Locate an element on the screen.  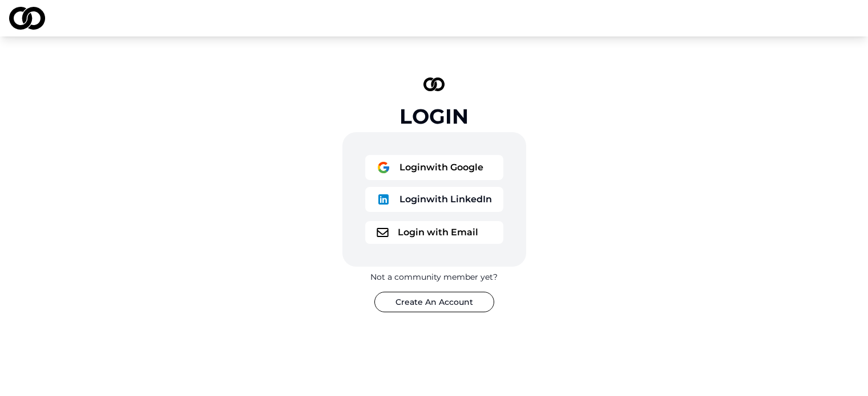
div: Not a community member yet? is located at coordinates (433, 277).